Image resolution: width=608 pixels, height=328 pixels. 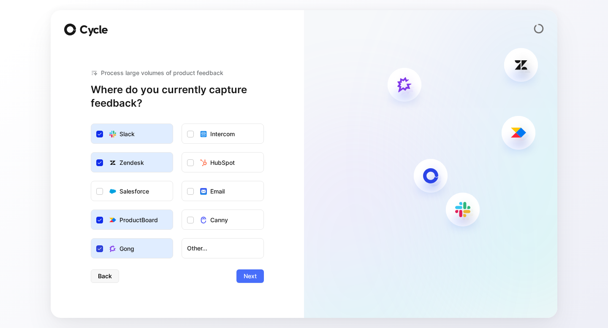 I want to click on div: Gong, so click(x=127, y=249).